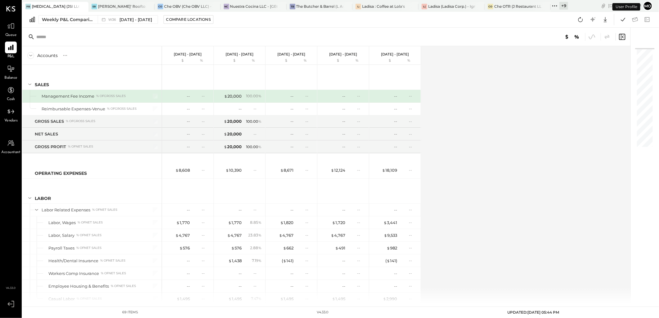 The height and width of the screenshot is (318, 659). I want to click on span: Balance, so click(11, 78).